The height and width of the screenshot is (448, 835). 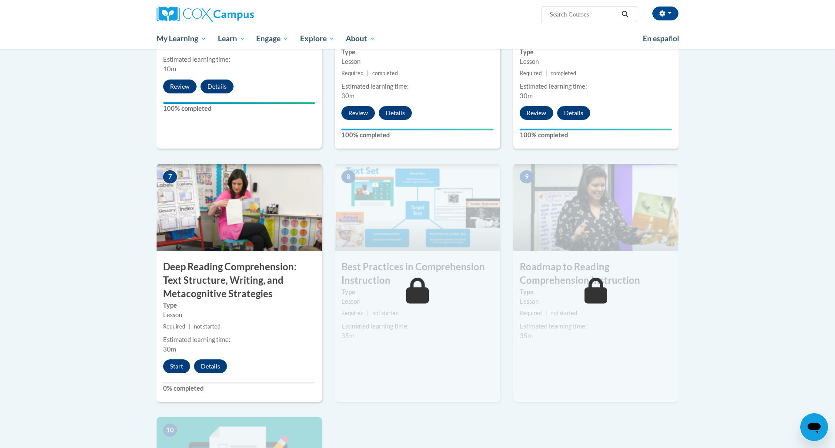 I want to click on span: Learn, so click(x=231, y=39).